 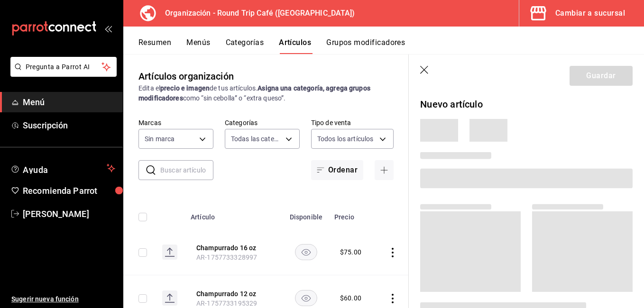 I want to click on label: Marcas, so click(x=176, y=123).